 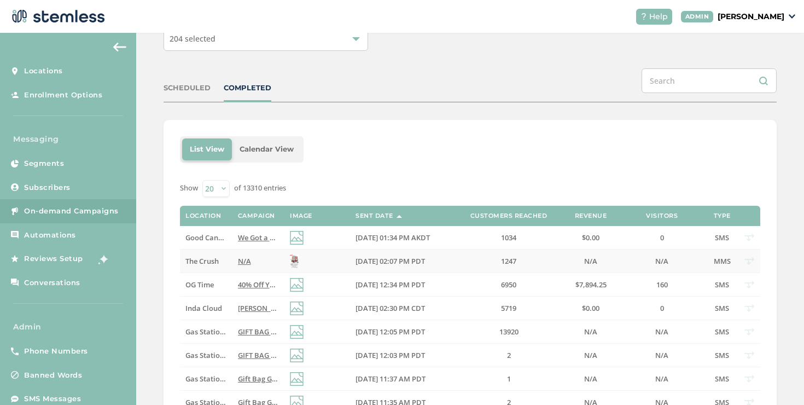 I want to click on label: OG Time, so click(x=206, y=284).